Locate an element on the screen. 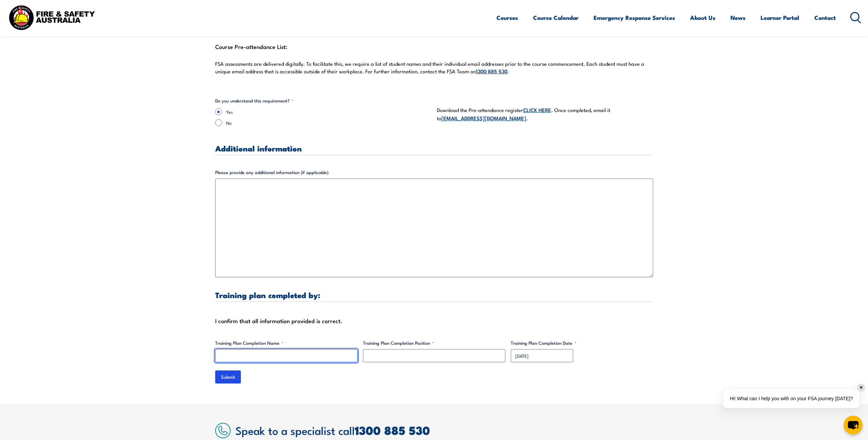 This screenshot has width=868, height=440. div: Course Pre-attendance List: is located at coordinates (434, 63).